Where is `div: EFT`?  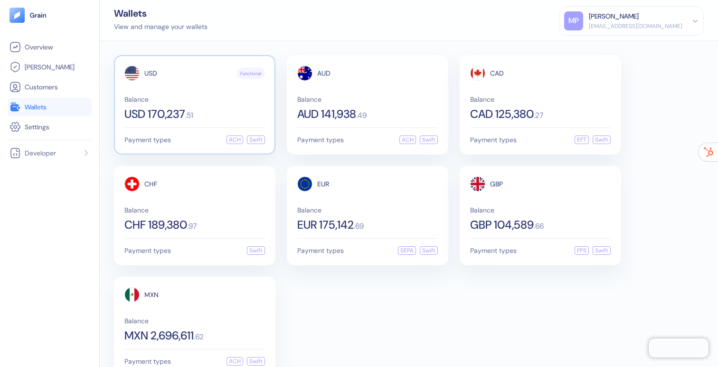
div: EFT is located at coordinates (582, 140).